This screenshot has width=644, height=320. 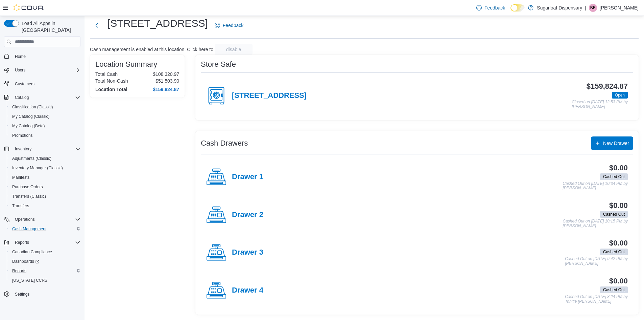 What do you see at coordinates (224, 143) in the screenshot?
I see `h3: Cash Drawers` at bounding box center [224, 143].